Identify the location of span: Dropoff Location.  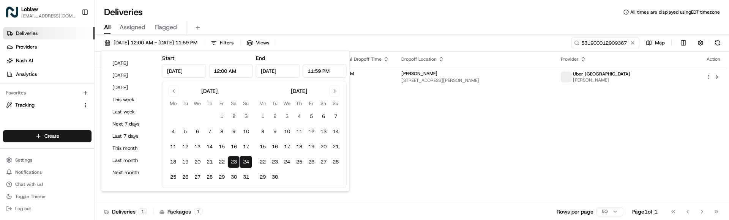
(419, 59).